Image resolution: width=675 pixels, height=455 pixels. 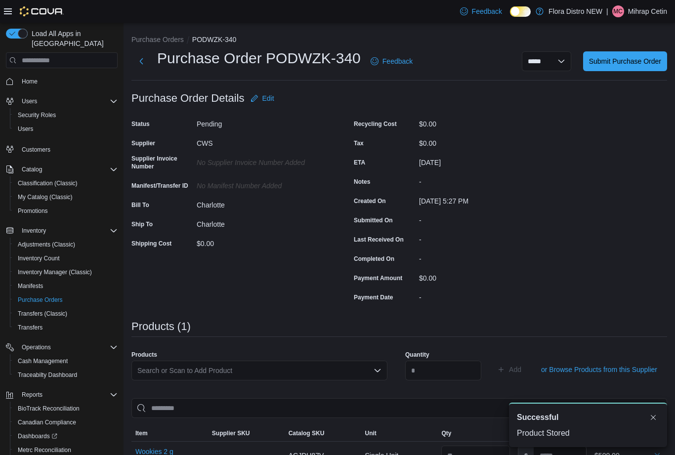 What do you see at coordinates (32, 169) in the screenshot?
I see `span: Catalog` at bounding box center [32, 169].